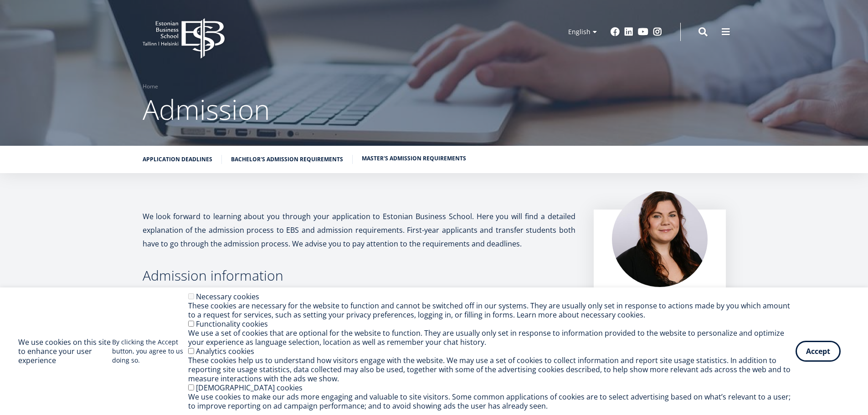 Image resolution: width=868 pixels, height=415 pixels. Describe the element at coordinates (150, 87) in the screenshot. I see `a: Home` at that location.